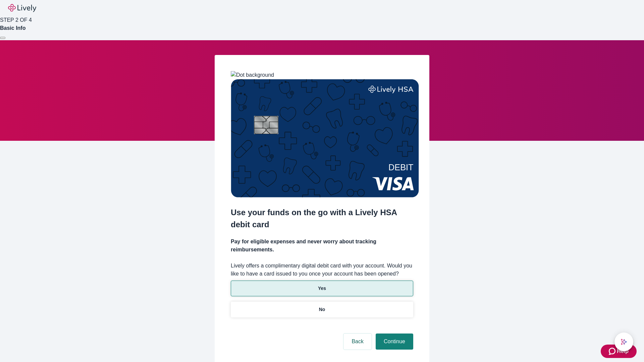 This screenshot has width=644, height=362. Describe the element at coordinates (322, 288) in the screenshot. I see `button: Yes` at that location.